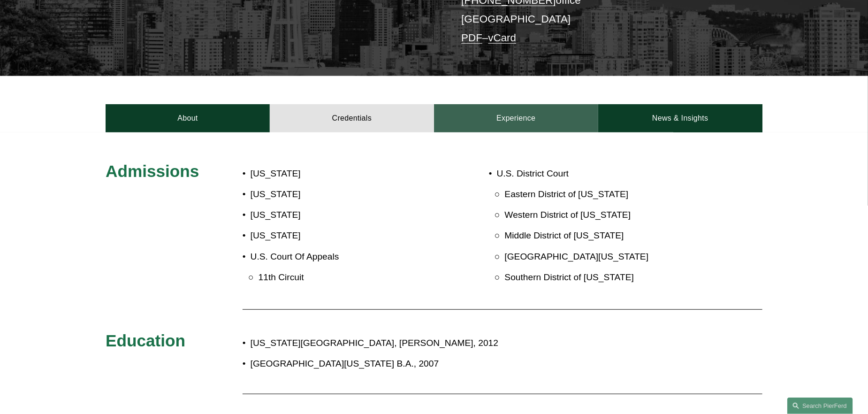 This screenshot has height=414, width=868. Describe the element at coordinates (346, 278) in the screenshot. I see `p: 11th Circuit` at that location.